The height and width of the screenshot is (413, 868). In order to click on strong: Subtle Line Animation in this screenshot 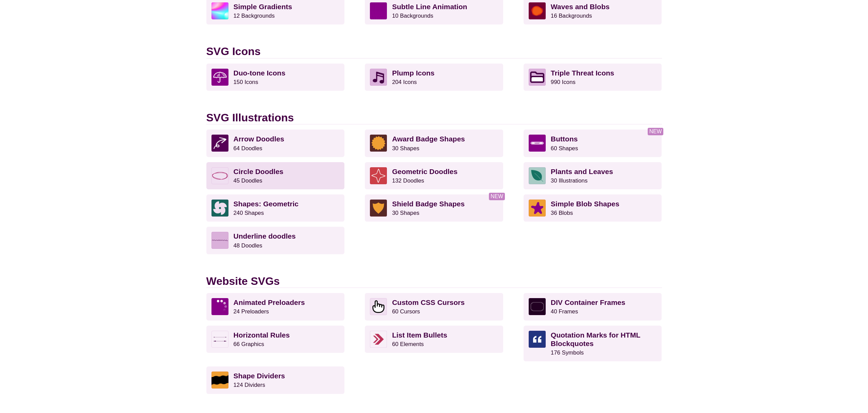, I will do `click(429, 6)`.